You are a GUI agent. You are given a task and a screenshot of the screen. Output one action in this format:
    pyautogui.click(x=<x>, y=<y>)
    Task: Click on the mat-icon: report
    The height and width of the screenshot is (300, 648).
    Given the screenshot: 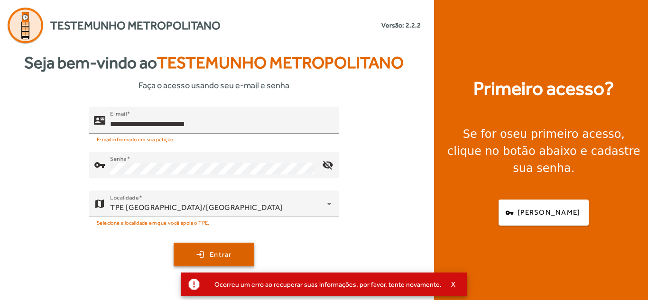 What is the action you would take?
    pyautogui.click(x=194, y=285)
    